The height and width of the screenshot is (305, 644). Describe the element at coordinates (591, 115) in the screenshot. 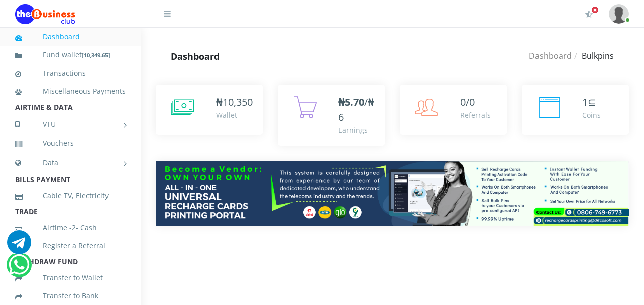

I see `div: Coins` at that location.